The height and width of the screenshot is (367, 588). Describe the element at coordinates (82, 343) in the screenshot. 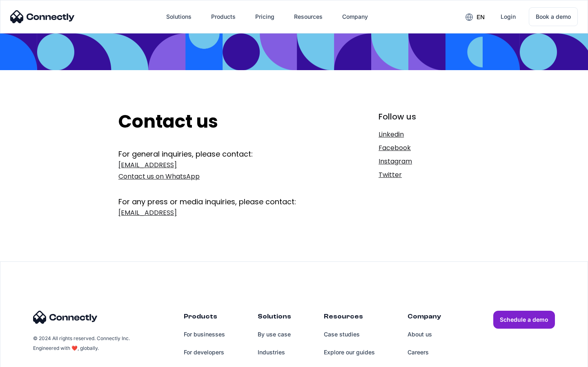

I see `div: © 2024 All rights reserved. Connectly Inc. Engineered with ❤️, globally.` at that location.